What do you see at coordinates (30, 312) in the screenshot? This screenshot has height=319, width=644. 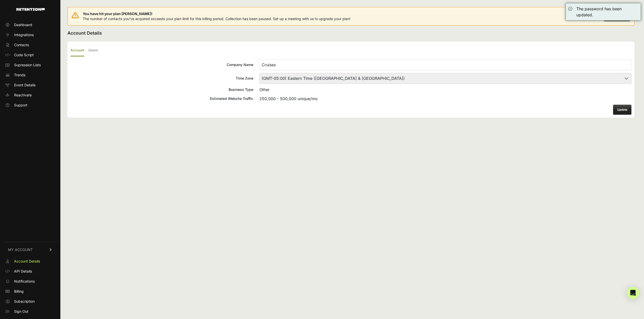 I see `a: Sign Out` at bounding box center [30, 312].